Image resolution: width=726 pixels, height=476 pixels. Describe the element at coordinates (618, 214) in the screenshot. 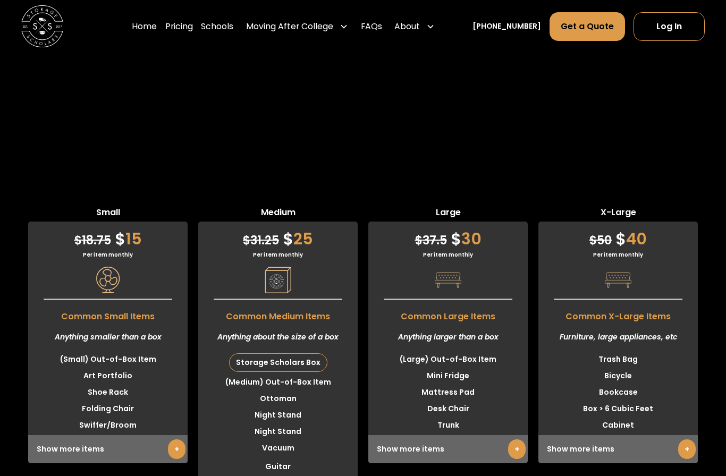

I see `span: X-Large` at that location.